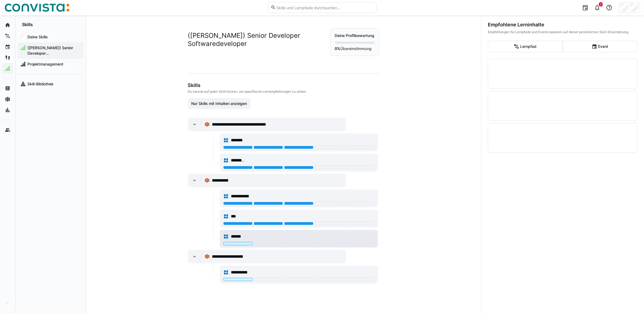 The image size is (644, 314). What do you see at coordinates (219, 104) in the screenshot?
I see `span: Nur Skills mit Inhalten anzeigen` at bounding box center [219, 104].